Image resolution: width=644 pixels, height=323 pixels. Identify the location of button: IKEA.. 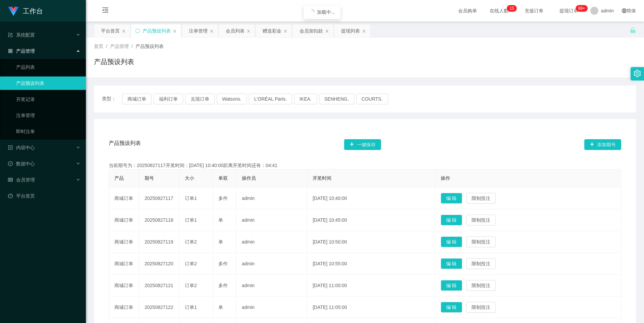
(306, 99).